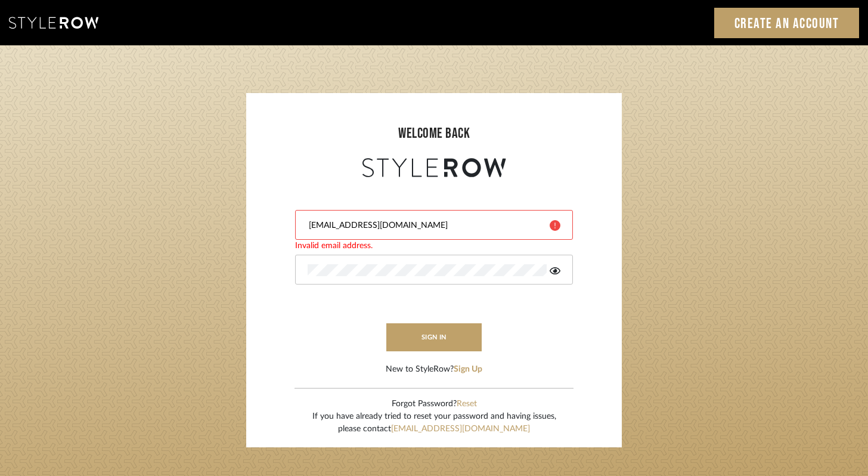 The height and width of the screenshot is (476, 868). Describe the element at coordinates (468, 369) in the screenshot. I see `button: Sign Up` at that location.